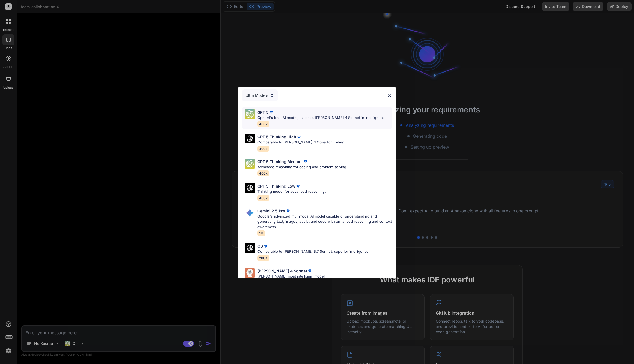  Describe the element at coordinates (261, 233) in the screenshot. I see `span: 1M` at that location.